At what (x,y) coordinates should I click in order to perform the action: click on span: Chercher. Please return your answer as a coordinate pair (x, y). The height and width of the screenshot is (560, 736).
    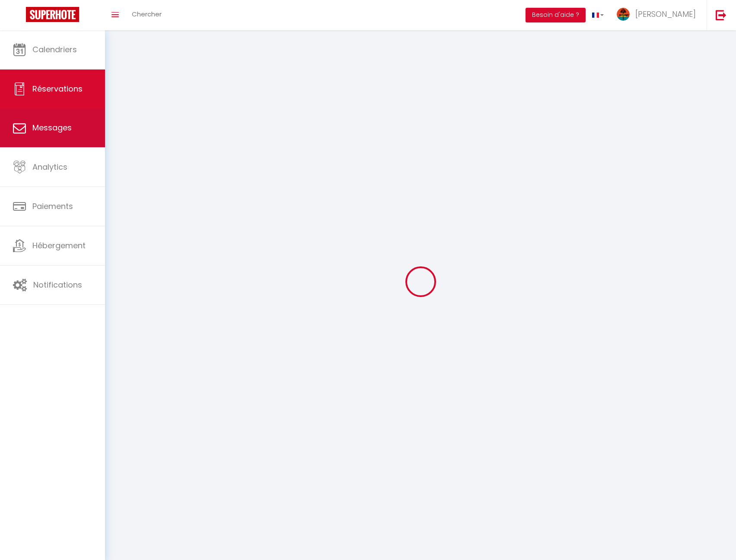
    Looking at the image, I should click on (146, 14).